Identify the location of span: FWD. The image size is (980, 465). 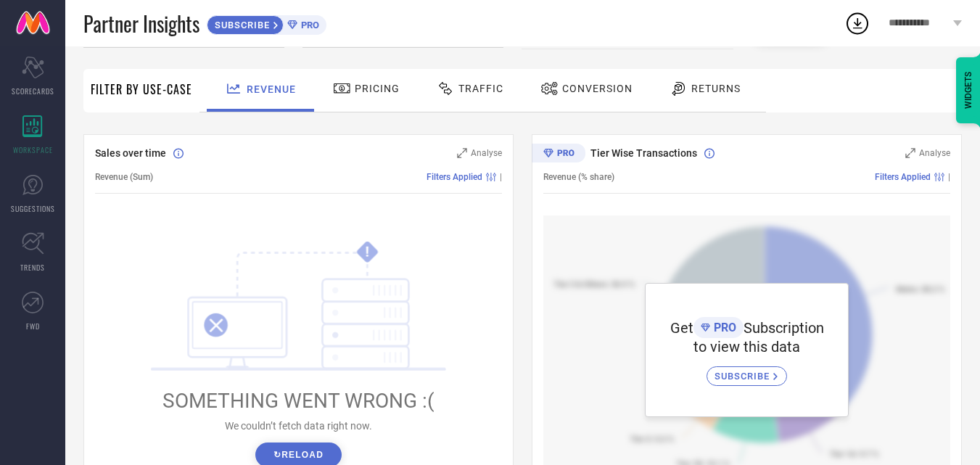
(33, 326).